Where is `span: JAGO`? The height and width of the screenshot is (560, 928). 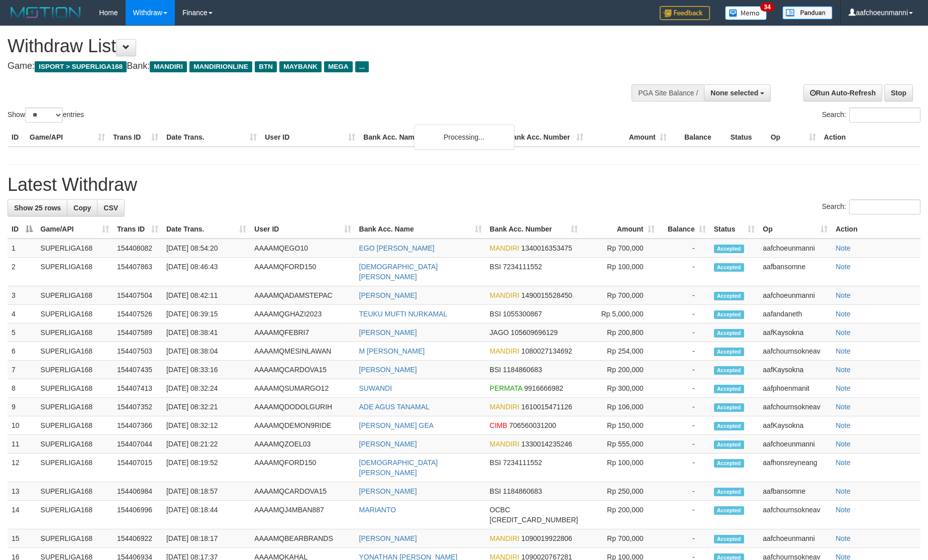
span: JAGO is located at coordinates (500, 333).